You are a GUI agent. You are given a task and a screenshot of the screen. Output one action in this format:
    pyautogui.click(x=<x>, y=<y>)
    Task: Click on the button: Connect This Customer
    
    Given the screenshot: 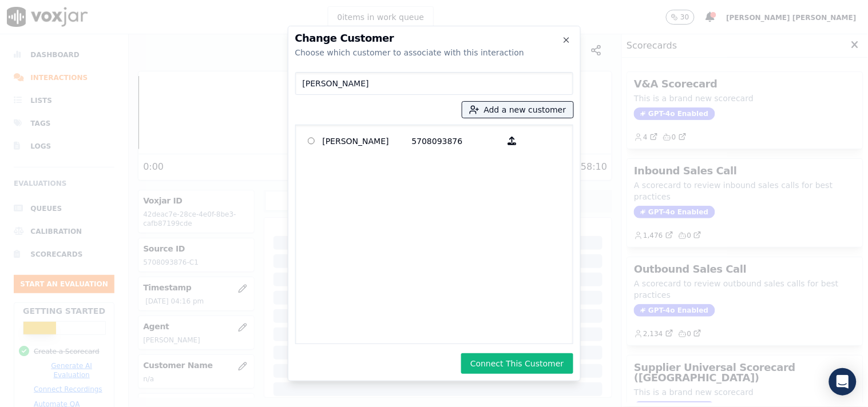 What is the action you would take?
    pyautogui.click(x=516, y=363)
    